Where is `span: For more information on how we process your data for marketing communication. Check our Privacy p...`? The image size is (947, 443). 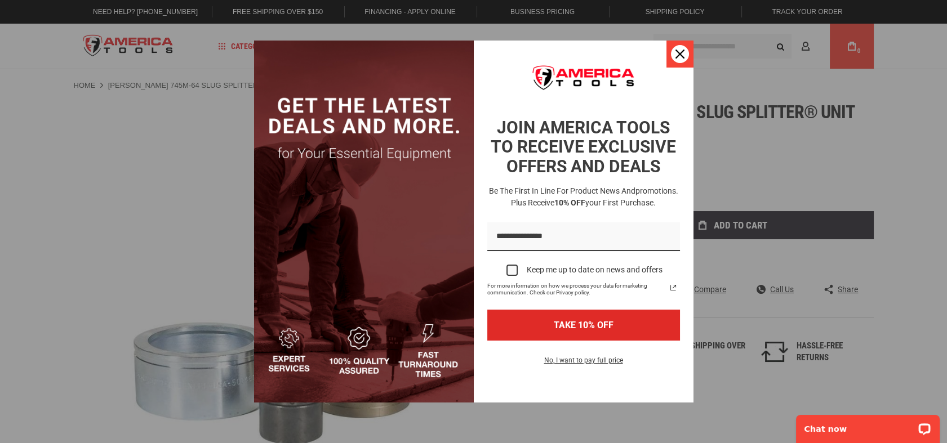 span: For more information on how we process your data for marketing communication. Check our Privacy p... is located at coordinates (577, 290).